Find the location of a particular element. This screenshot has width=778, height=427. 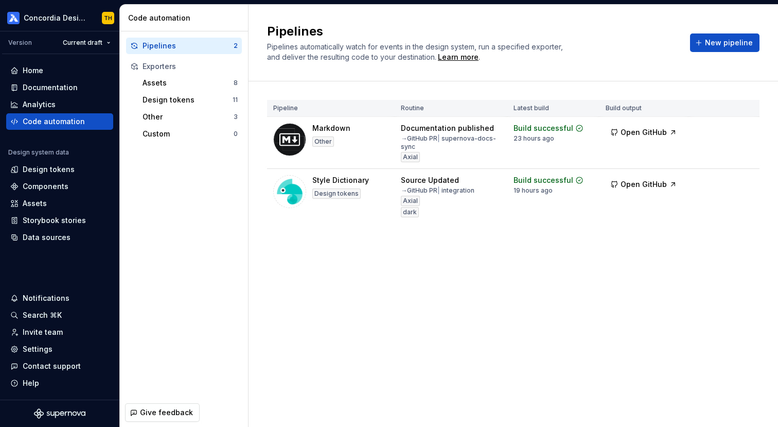

button: Help is located at coordinates (60, 383).